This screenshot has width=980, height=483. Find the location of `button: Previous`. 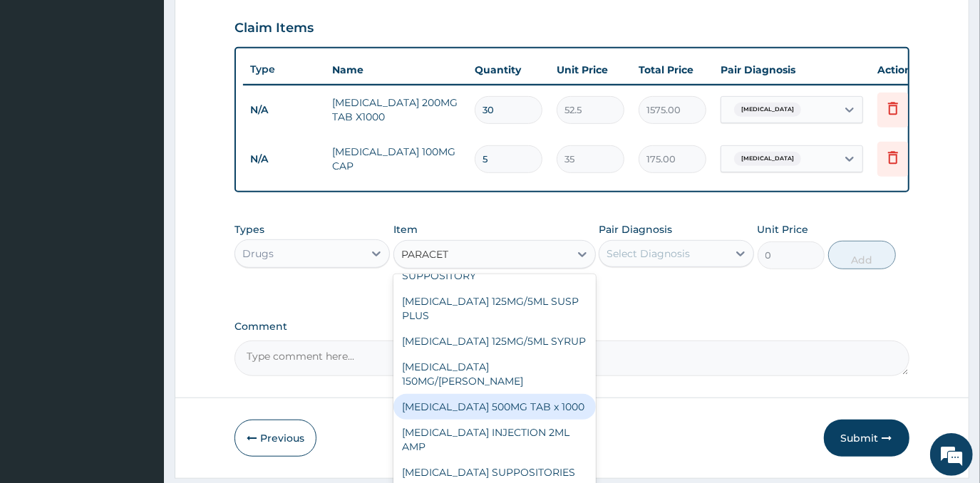

button: Previous is located at coordinates (275, 439).